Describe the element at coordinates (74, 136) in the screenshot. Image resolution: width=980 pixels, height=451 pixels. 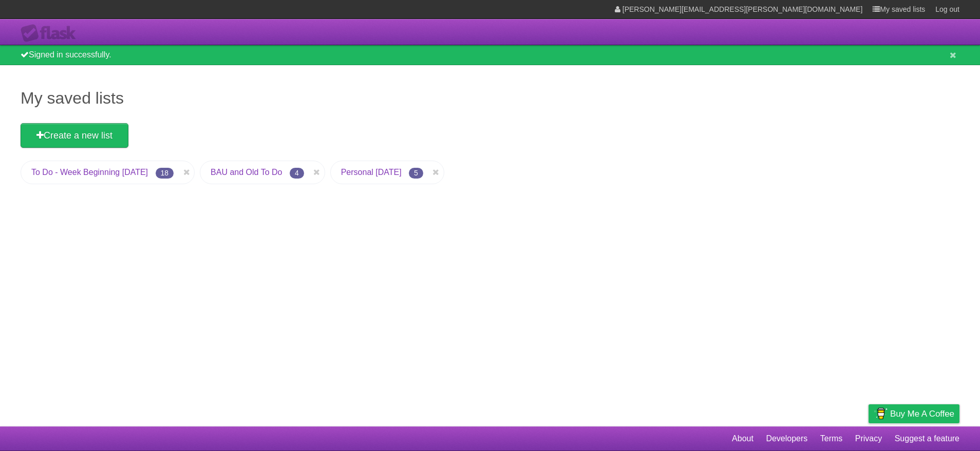
I see `a: Create a new list` at that location.